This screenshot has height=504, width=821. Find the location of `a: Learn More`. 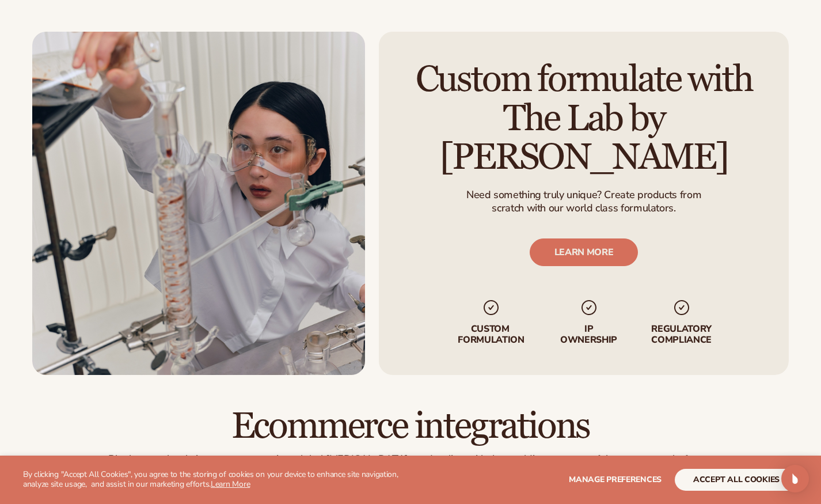

a: Learn More is located at coordinates (230, 484).